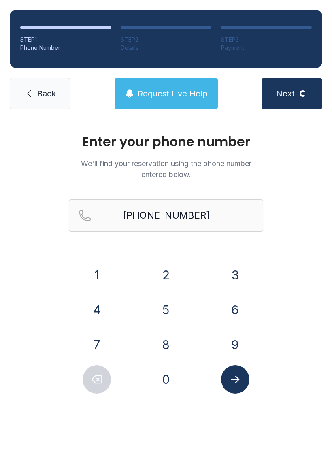  What do you see at coordinates (66, 48) in the screenshot?
I see `div: Phone Number` at bounding box center [66, 48].